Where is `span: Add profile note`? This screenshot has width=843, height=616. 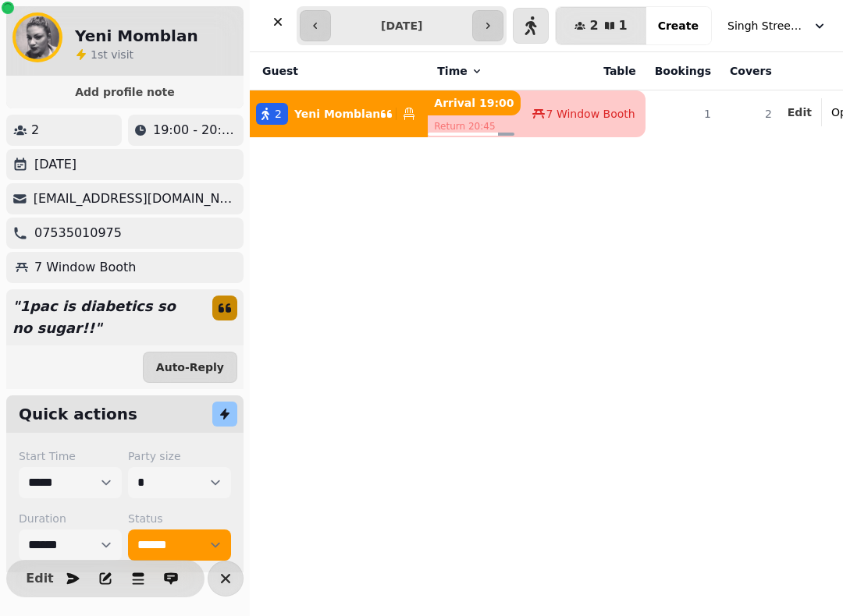 span: Add profile note is located at coordinates (125, 92).